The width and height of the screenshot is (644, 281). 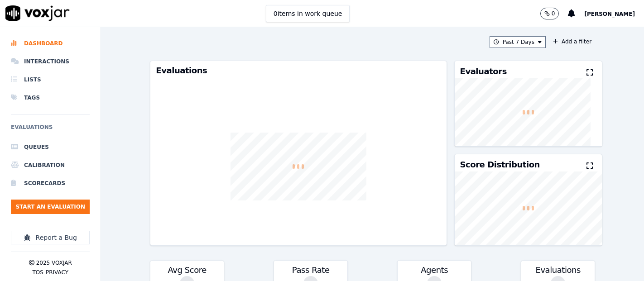 I want to click on li: Lists, so click(x=50, y=80).